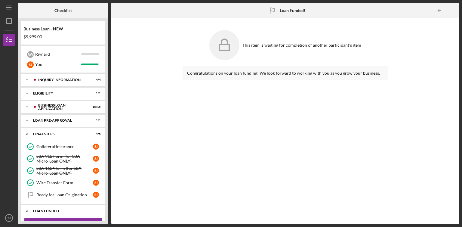 The image size is (462, 227). Describe the element at coordinates (63, 37) in the screenshot. I see `div: $9,999.00` at that location.